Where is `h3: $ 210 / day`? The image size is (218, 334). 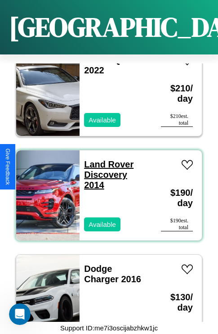 h3: $ 210 / day is located at coordinates (177, 94).